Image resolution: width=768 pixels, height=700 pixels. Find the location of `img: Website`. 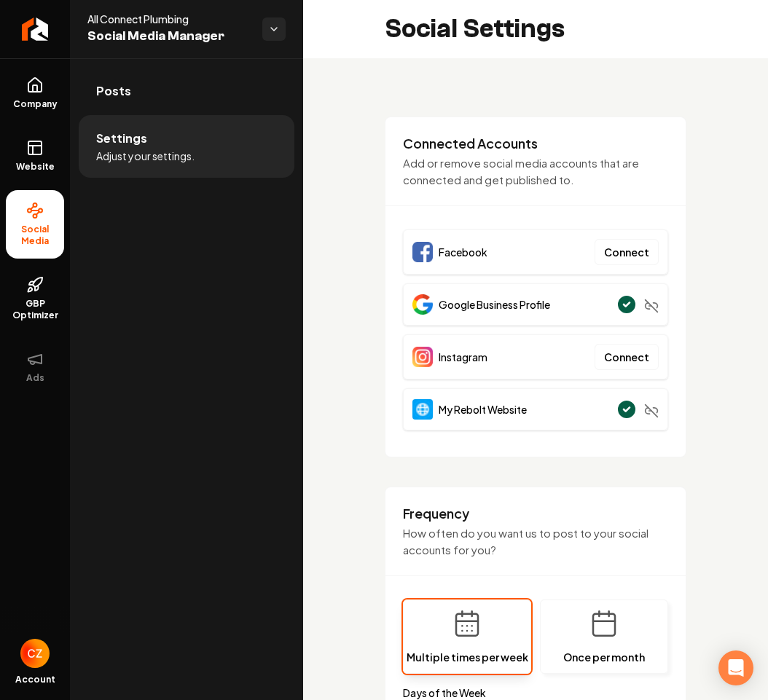

img: Website is located at coordinates (423, 409).